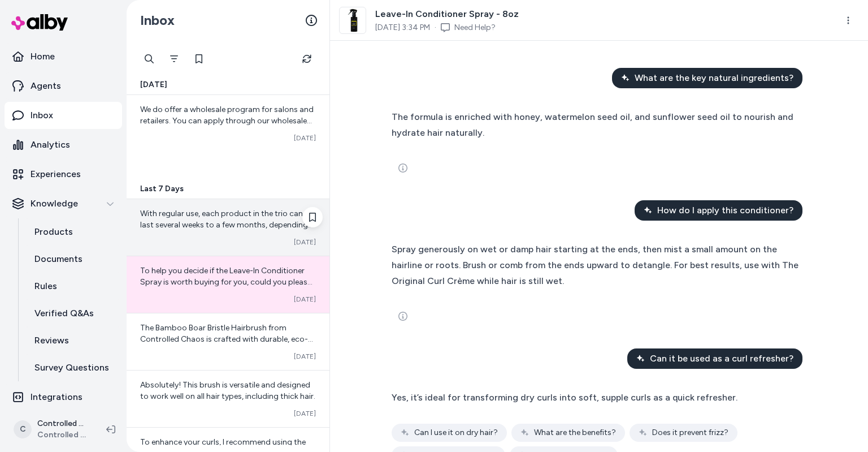 This screenshot has height=452, width=868. Describe the element at coordinates (352, 21) in the screenshot. I see `img: Main-3.jpg` at that location.